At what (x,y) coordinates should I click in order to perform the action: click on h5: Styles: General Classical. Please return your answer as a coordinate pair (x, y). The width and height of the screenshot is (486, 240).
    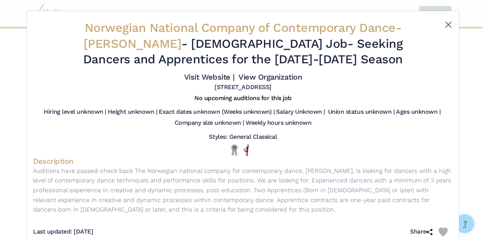
    Looking at the image, I should click on (243, 137).